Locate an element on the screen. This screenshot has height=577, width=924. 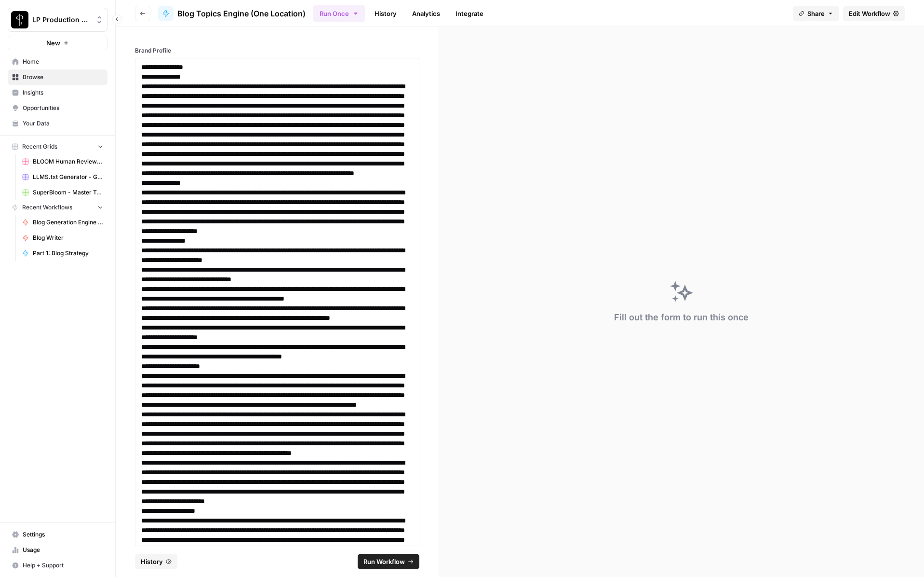
span: Edit Workflow is located at coordinates (870, 14).